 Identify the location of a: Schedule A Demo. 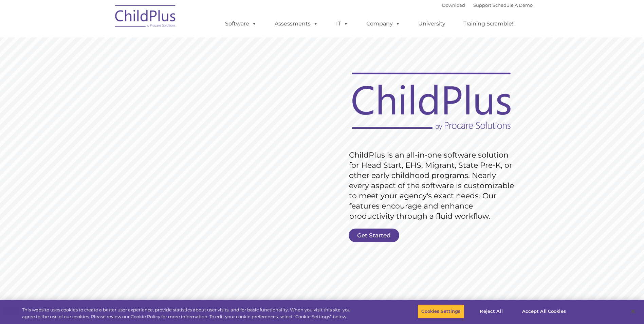
(513, 5).